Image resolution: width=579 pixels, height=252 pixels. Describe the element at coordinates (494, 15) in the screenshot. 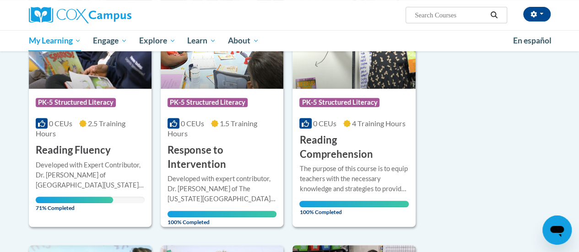

I see `button: Search` at that location.